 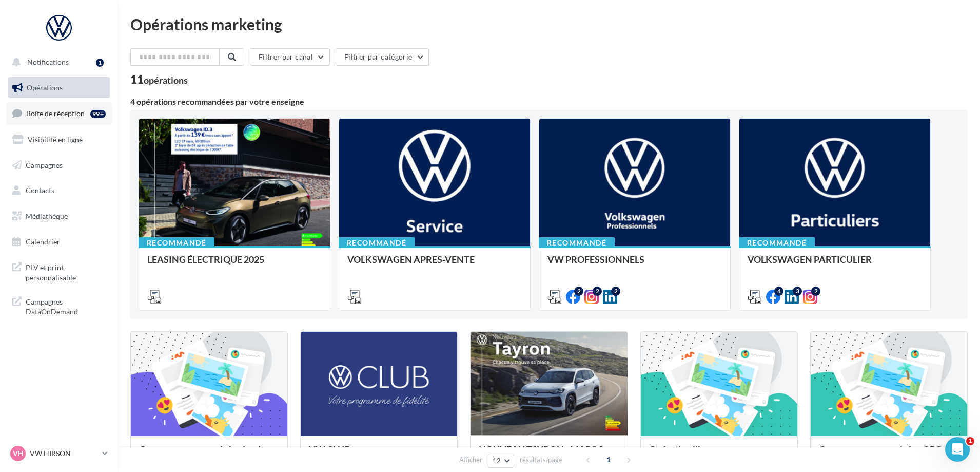 I want to click on button: Filtrer par canal, so click(x=290, y=57).